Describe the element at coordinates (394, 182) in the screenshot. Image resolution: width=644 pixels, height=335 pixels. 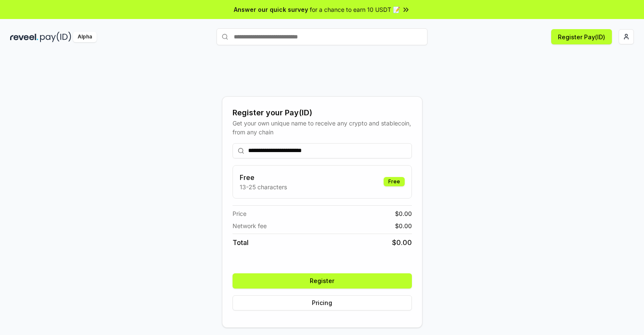
I see `div: Free` at that location.